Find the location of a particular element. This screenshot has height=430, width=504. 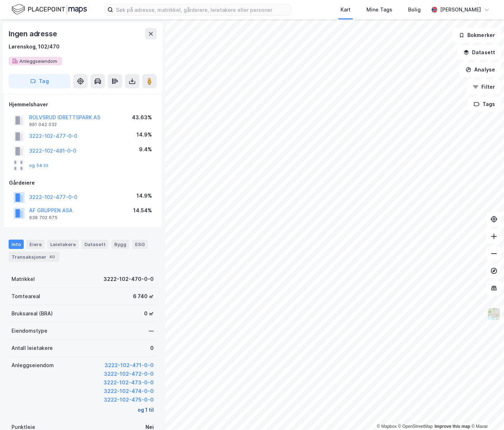

div: ESG is located at coordinates (140, 244).